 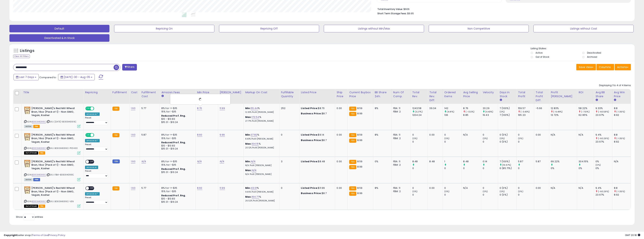 I want to click on span: Last 7 Days, so click(x=26, y=77).